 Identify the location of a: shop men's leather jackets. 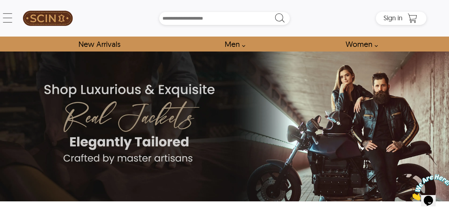
(233, 44).